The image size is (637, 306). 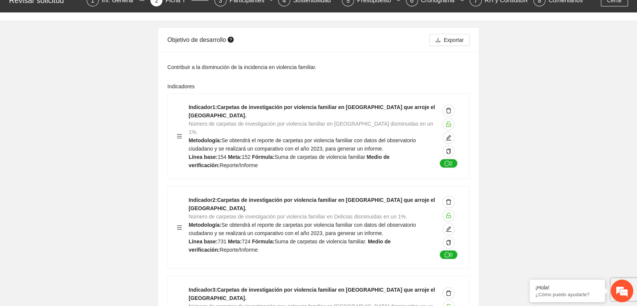 What do you see at coordinates (298, 216) in the screenshot?
I see `span: Número de carpetas de investigación por violencia familiar en Delicias disminuidas en un 1%.` at bounding box center [298, 216].